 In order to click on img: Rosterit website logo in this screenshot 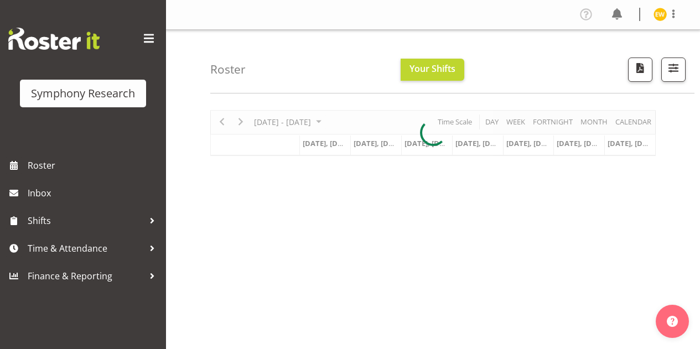, I will do `click(54, 39)`.